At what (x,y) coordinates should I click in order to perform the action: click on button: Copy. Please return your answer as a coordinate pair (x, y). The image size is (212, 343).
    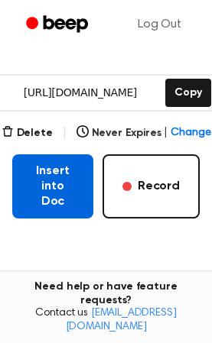
    Looking at the image, I should click on (187, 93).